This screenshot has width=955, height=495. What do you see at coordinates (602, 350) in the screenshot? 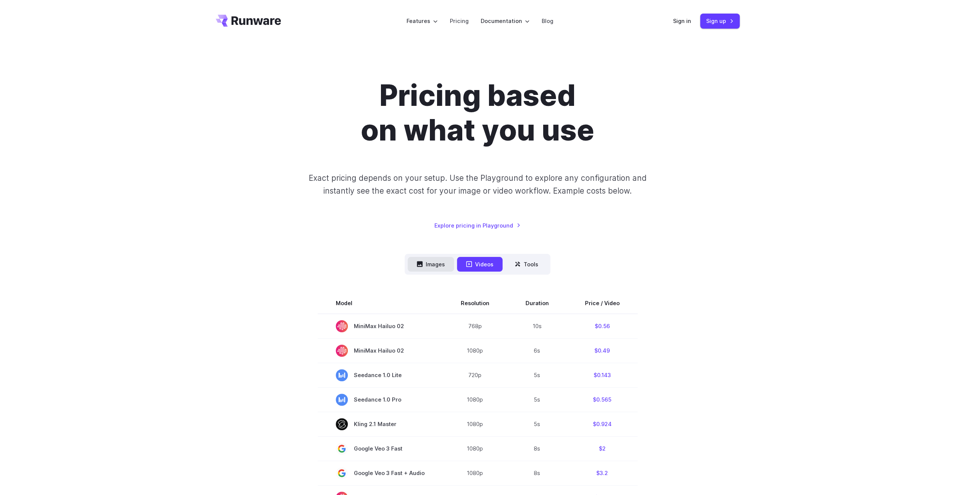
I see `td: $0.49` at bounding box center [602, 350].